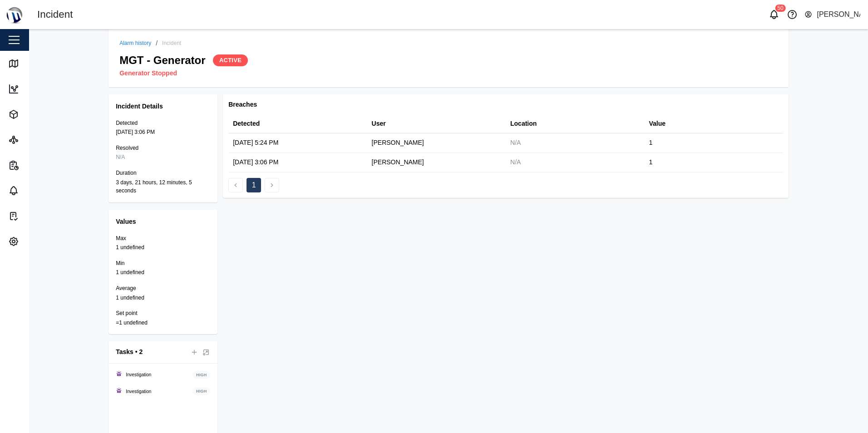 Image resolution: width=868 pixels, height=433 pixels. I want to click on div: Max, so click(163, 238).